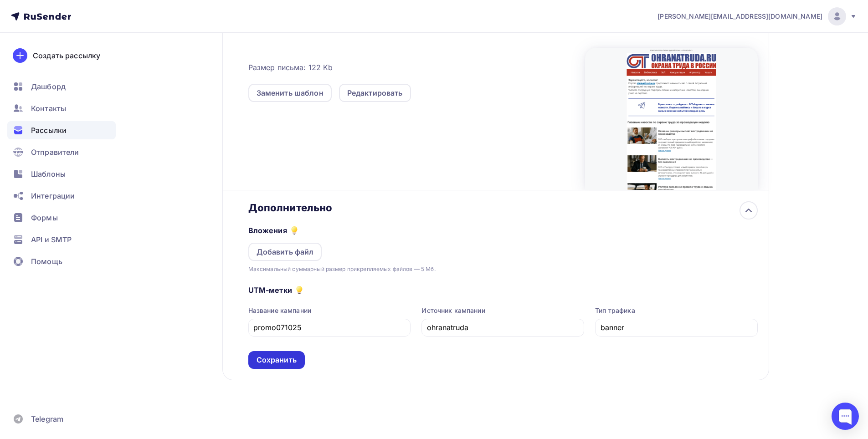  I want to click on span: API и SMTP, so click(51, 239).